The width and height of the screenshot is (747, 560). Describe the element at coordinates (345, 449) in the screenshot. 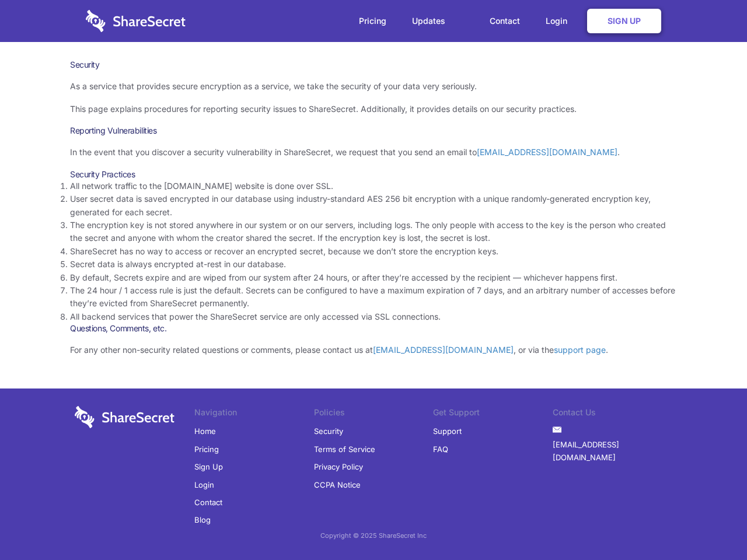

I see `a: Terms of Service` at that location.